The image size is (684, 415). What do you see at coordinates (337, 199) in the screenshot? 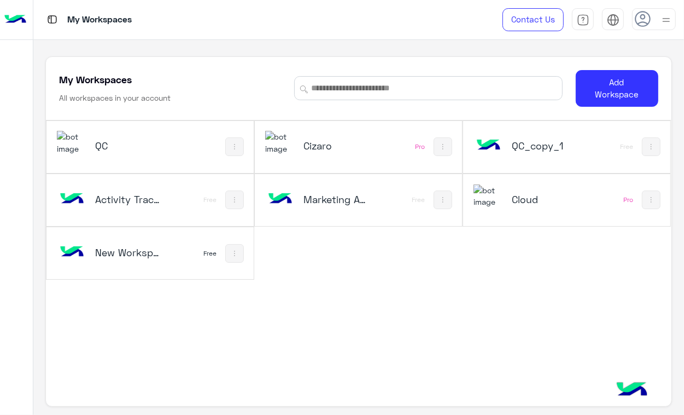
I see `h5: Marketing Agency_copy_1` at bounding box center [337, 199].